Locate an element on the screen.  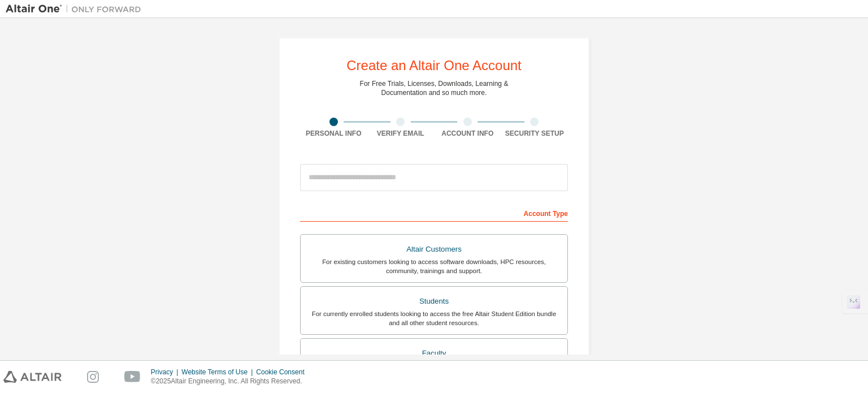
div: Cookie Consent is located at coordinates (283, 372).